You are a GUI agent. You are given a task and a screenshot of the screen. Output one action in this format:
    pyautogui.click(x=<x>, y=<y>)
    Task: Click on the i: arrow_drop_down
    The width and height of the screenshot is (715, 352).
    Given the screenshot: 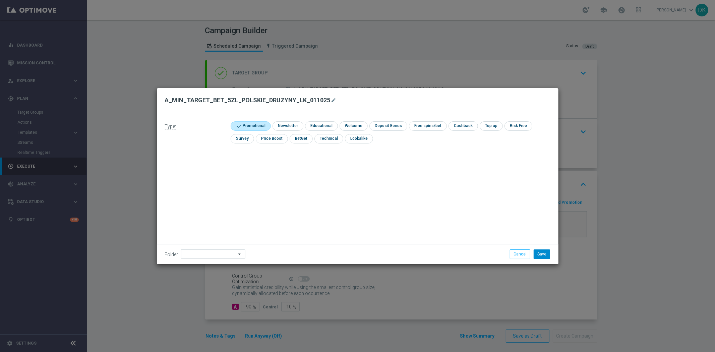 What is the action you would take?
    pyautogui.click(x=240, y=254)
    